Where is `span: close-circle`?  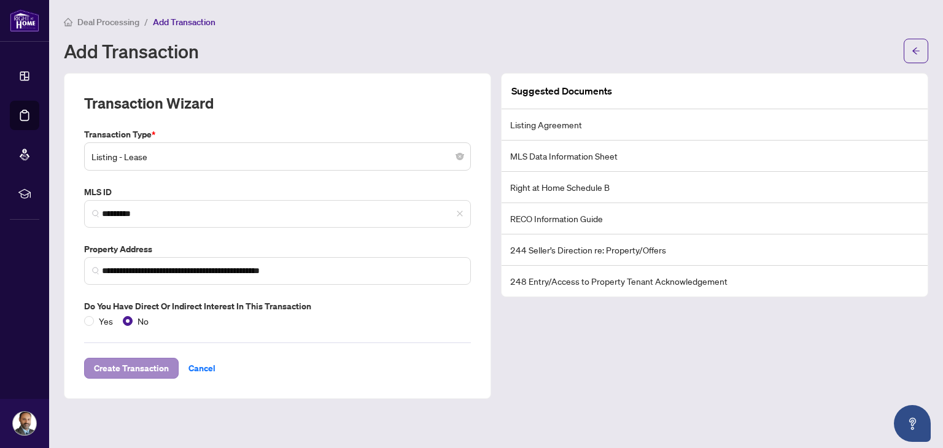
span: close-circle is located at coordinates (460, 157).